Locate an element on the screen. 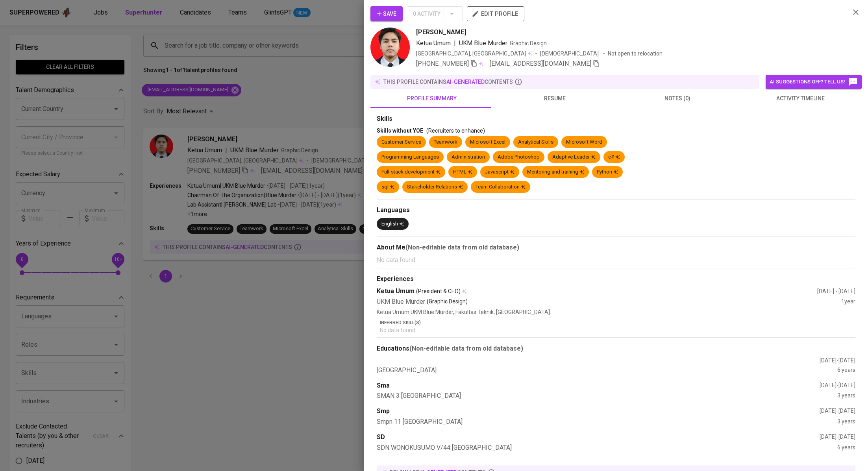  span: notes (0) is located at coordinates (677, 98).